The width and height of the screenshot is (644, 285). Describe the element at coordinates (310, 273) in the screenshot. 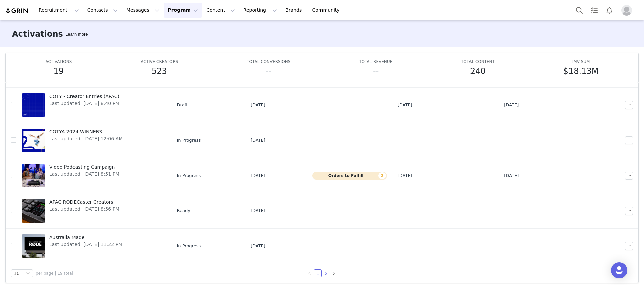

I see `i: icon: left` at that location.